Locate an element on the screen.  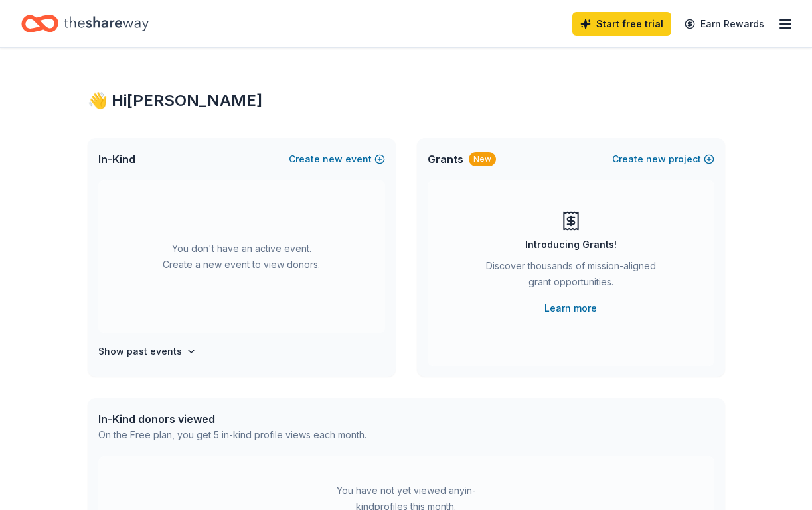
div: Introducing Grants! is located at coordinates (571, 245).